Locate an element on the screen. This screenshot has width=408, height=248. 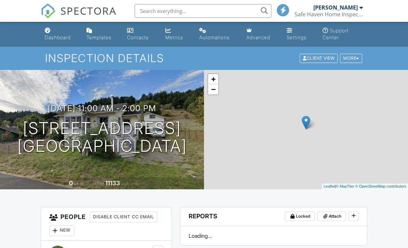
a: Zoom out is located at coordinates (213, 90).